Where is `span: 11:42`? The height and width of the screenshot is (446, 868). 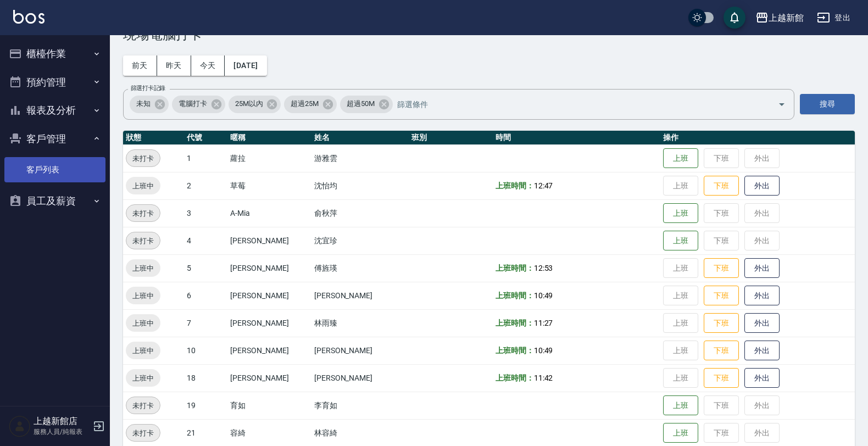
span: 11:42 is located at coordinates (543, 378).